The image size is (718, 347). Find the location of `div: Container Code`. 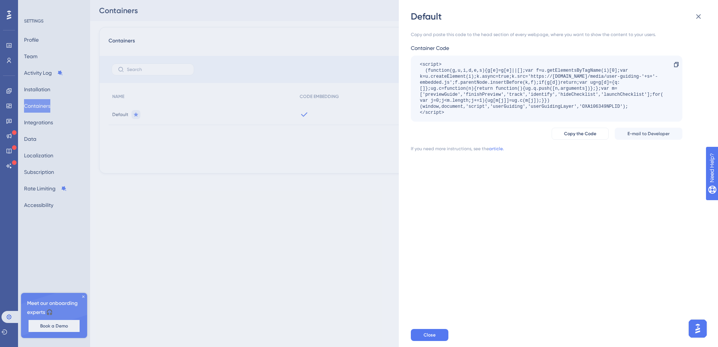

div: Container Code is located at coordinates (547, 48).